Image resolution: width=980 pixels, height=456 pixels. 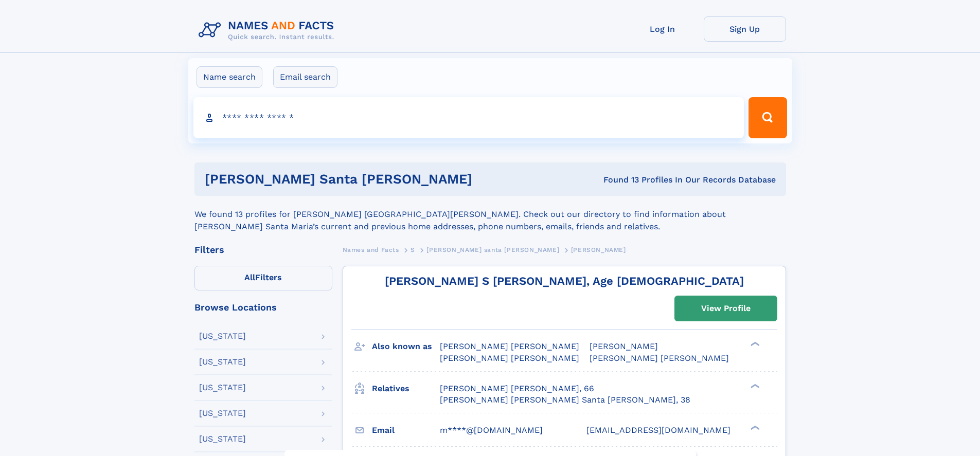 What do you see at coordinates (726, 308) in the screenshot?
I see `div: View Profile` at bounding box center [726, 308].